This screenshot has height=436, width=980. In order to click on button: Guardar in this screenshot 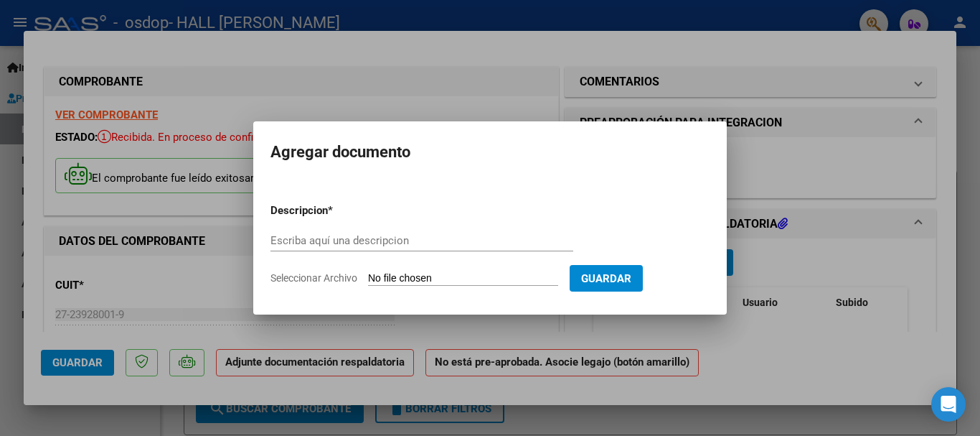, I will do `click(606, 278)`.